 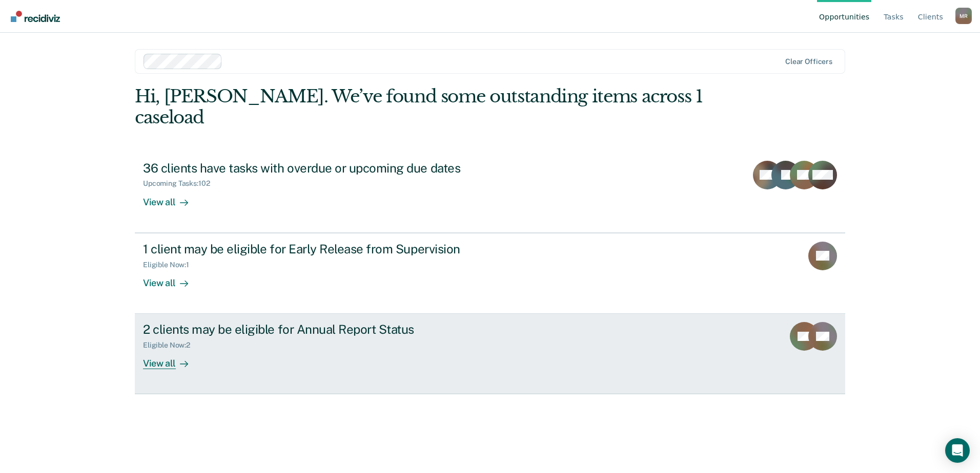 I want to click on div: Clear officers, so click(x=809, y=61).